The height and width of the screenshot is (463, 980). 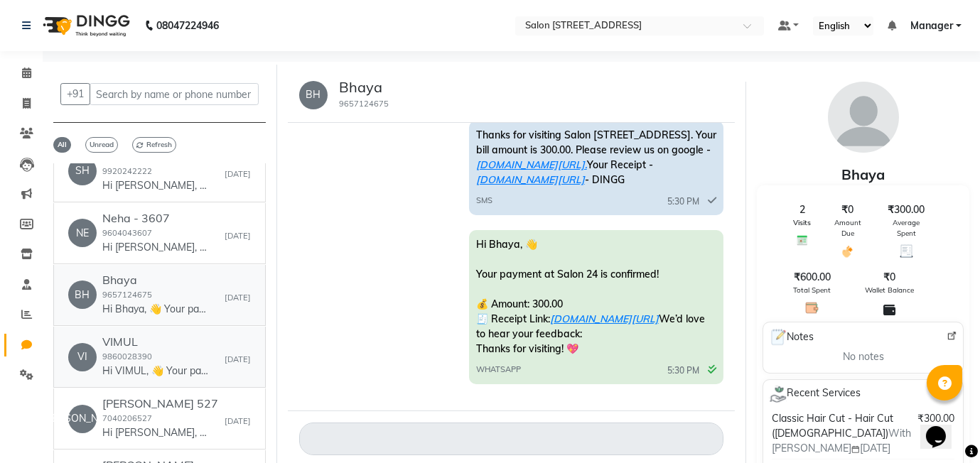 What do you see at coordinates (814, 394) in the screenshot?
I see `span: Recent Services` at bounding box center [814, 394].